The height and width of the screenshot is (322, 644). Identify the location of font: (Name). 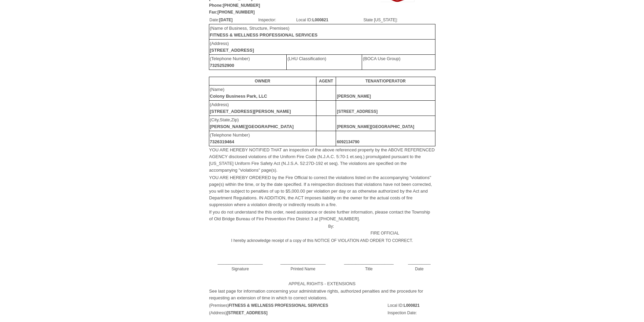
(239, 93).